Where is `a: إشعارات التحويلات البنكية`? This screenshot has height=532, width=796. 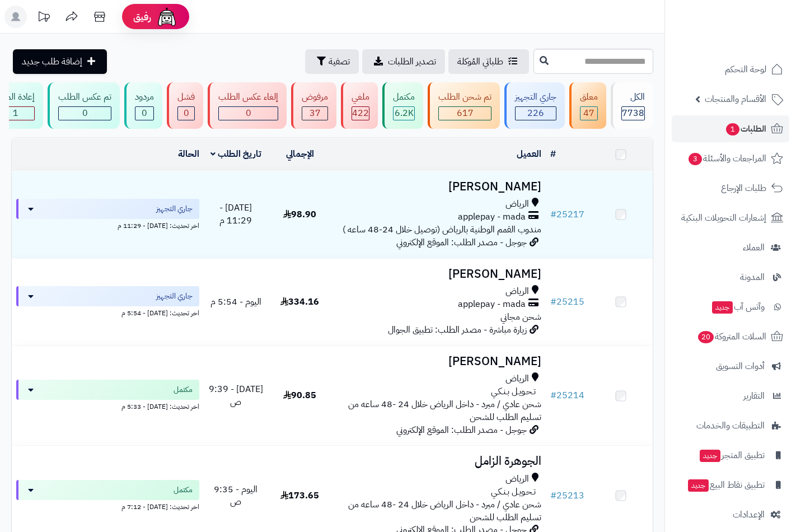 a: إشعارات التحويلات البنكية is located at coordinates (730, 218).